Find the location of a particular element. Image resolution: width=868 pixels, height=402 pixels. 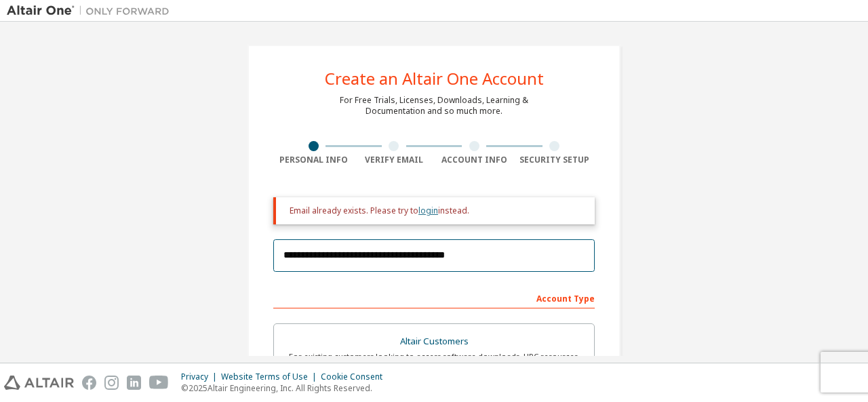

div: Verify Email is located at coordinates (394, 160).